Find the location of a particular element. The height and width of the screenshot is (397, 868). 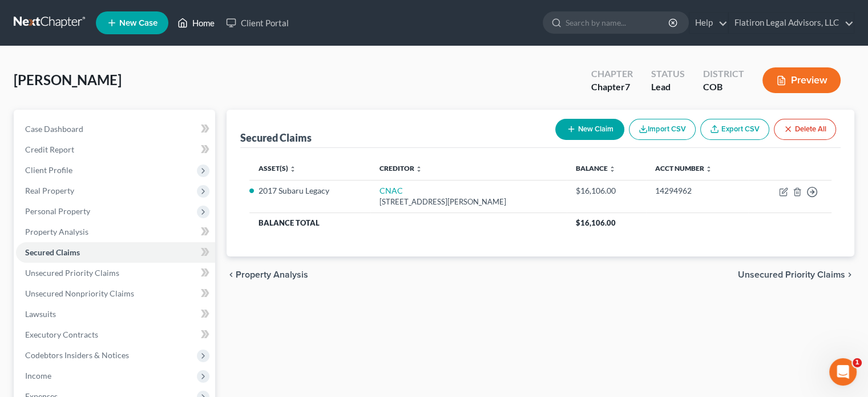

a: Client Portal is located at coordinates (258, 23).